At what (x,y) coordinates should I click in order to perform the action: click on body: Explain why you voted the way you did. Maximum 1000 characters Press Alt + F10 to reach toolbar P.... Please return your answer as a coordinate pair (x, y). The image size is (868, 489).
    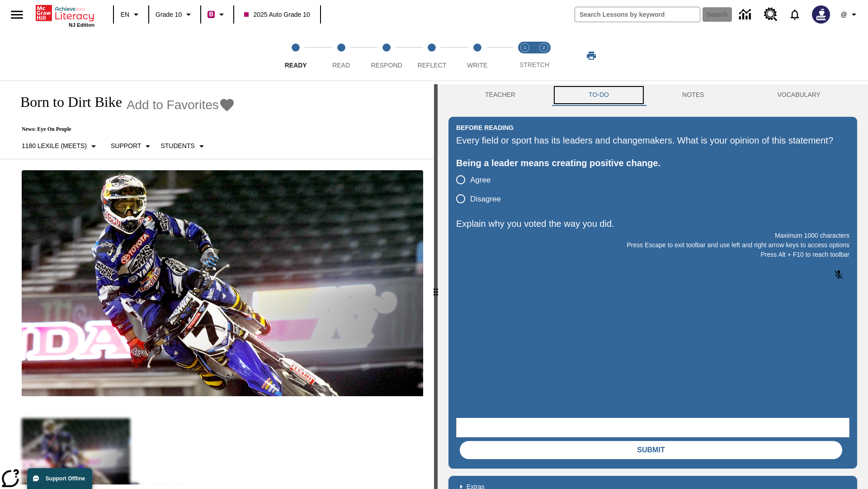
    Looking at the image, I should click on (68, 11).